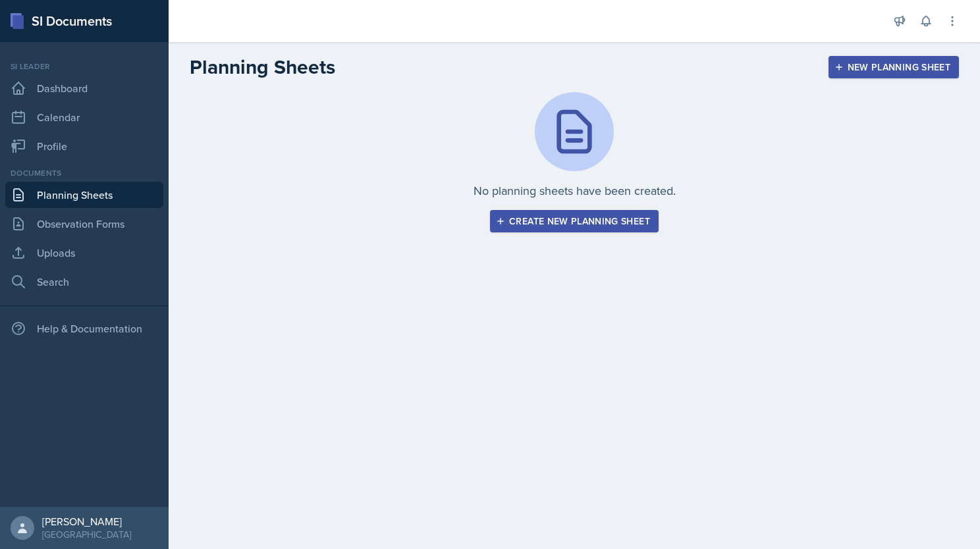  I want to click on a: Dashboard, so click(85, 88).